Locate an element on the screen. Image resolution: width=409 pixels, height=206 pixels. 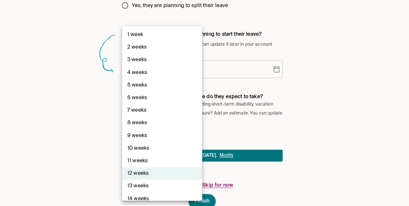
li: 8 weeks is located at coordinates (162, 123).